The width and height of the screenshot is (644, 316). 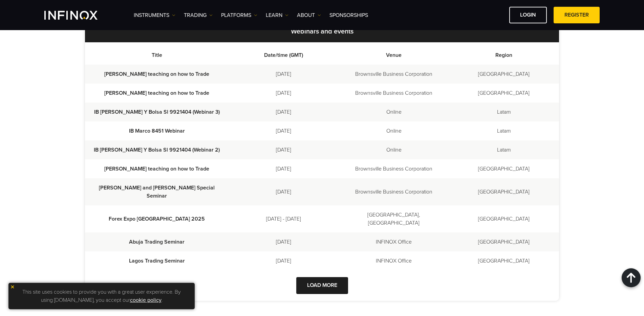 I want to click on img: yellow close icon, so click(x=12, y=287).